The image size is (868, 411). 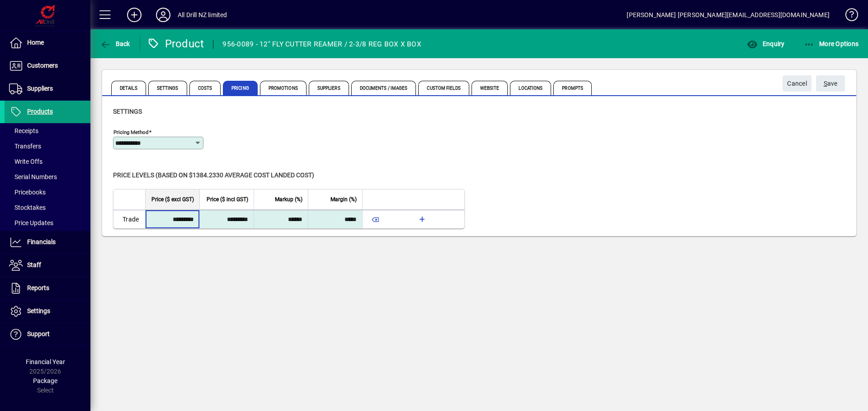 What do you see at coordinates (47, 334) in the screenshot?
I see `a: Support` at bounding box center [47, 334].